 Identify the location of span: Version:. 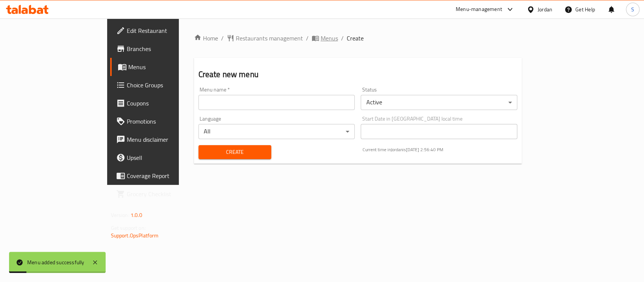
(120, 215).